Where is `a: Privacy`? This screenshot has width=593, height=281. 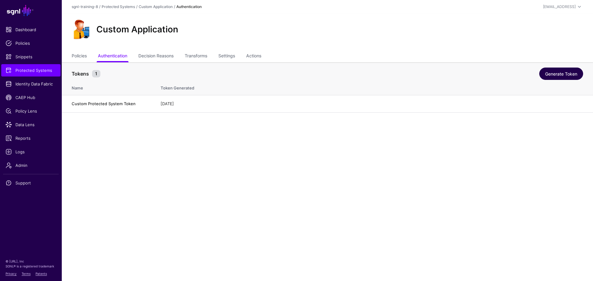 a: Privacy is located at coordinates (11, 274).